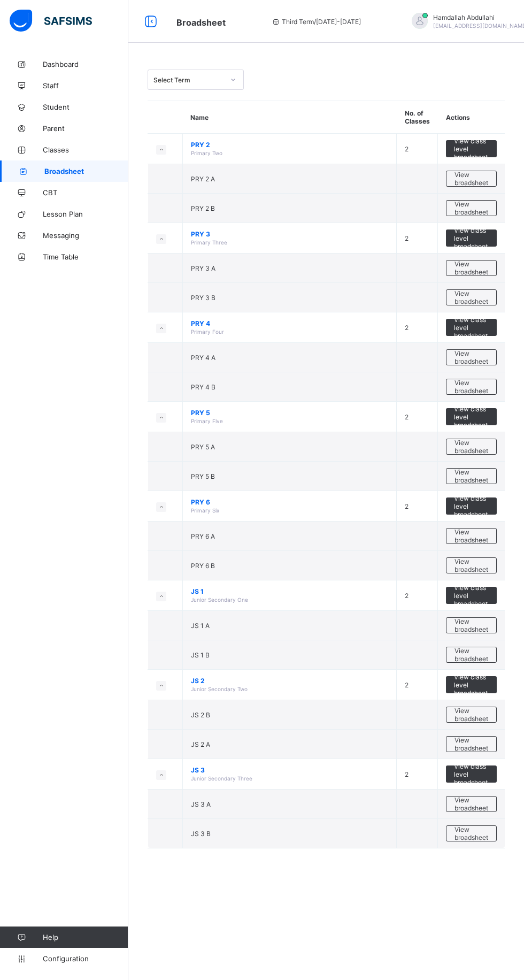 The height and width of the screenshot is (980, 524). I want to click on span: Configuration, so click(85, 958).